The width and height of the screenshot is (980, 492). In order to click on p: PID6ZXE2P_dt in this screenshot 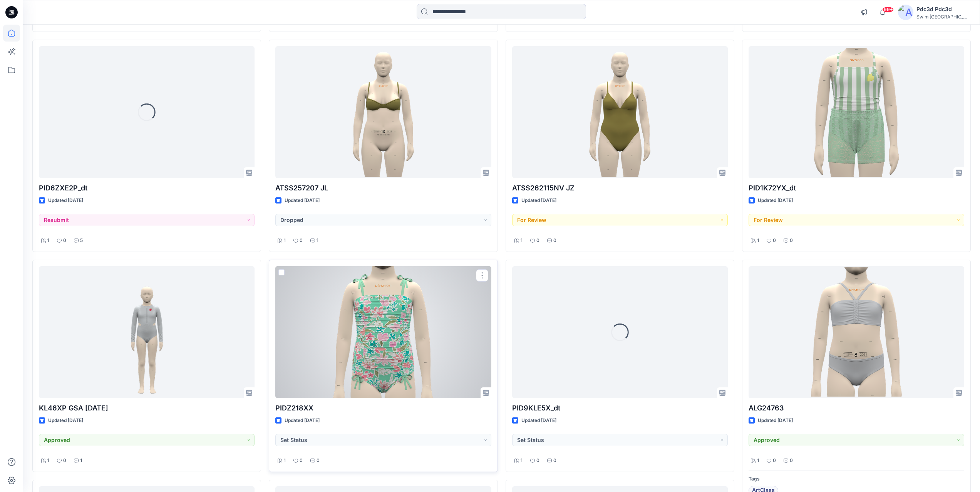, I will do `click(147, 188)`.